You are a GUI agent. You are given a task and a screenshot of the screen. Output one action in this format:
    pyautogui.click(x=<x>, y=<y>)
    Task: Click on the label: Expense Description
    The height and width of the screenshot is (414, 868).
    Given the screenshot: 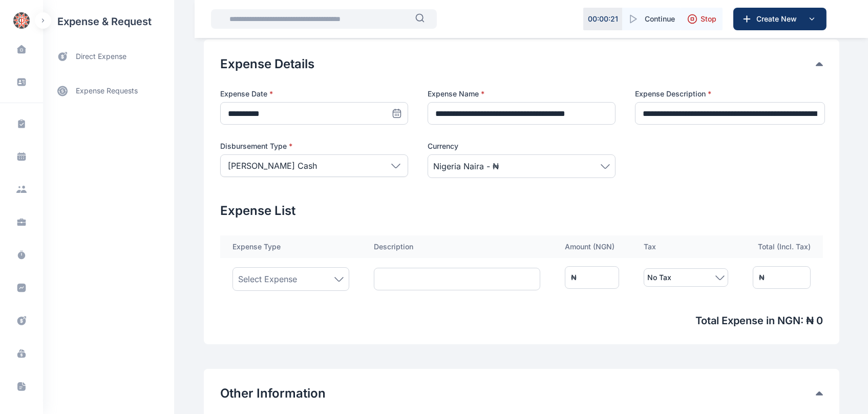 What is the action you would take?
    pyautogui.click(x=728, y=94)
    